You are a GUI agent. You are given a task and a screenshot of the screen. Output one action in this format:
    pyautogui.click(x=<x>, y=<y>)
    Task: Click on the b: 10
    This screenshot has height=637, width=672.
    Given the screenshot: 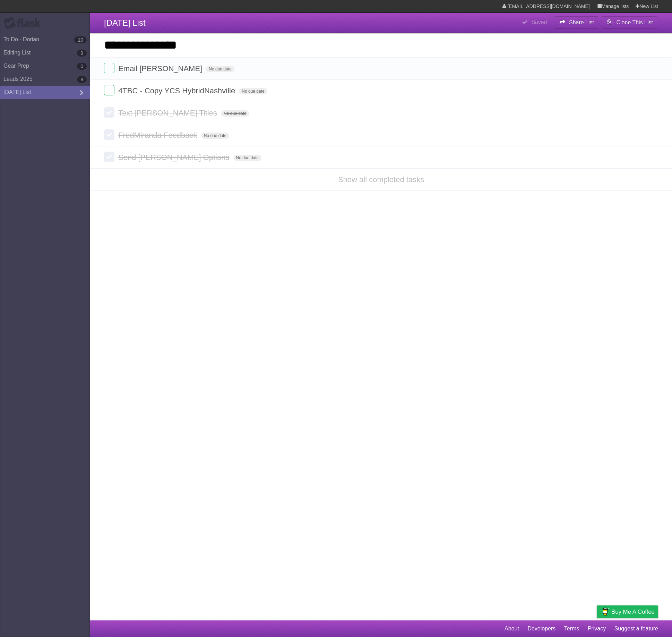 What is the action you would take?
    pyautogui.click(x=81, y=39)
    